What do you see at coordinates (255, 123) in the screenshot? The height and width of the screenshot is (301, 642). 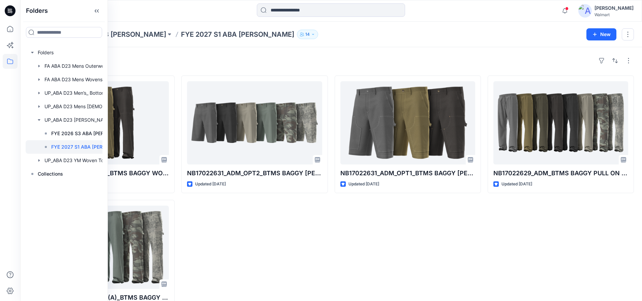 I see `a: NB17022631_ADM_OPT2_BTMS BAGGY CARPENTER SHORT` at bounding box center [255, 123].